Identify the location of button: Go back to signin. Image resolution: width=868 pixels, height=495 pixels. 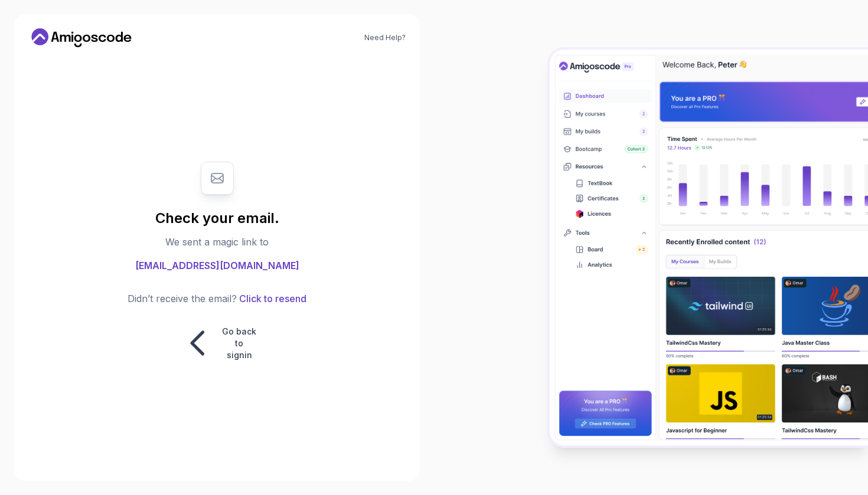
(217, 343).